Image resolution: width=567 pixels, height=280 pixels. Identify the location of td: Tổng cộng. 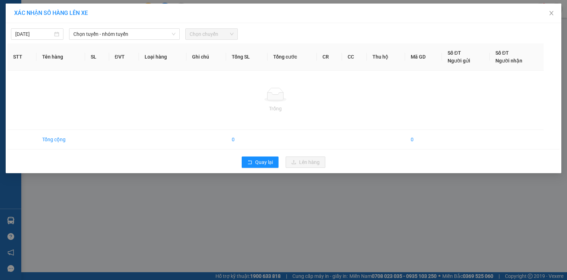
(61, 139).